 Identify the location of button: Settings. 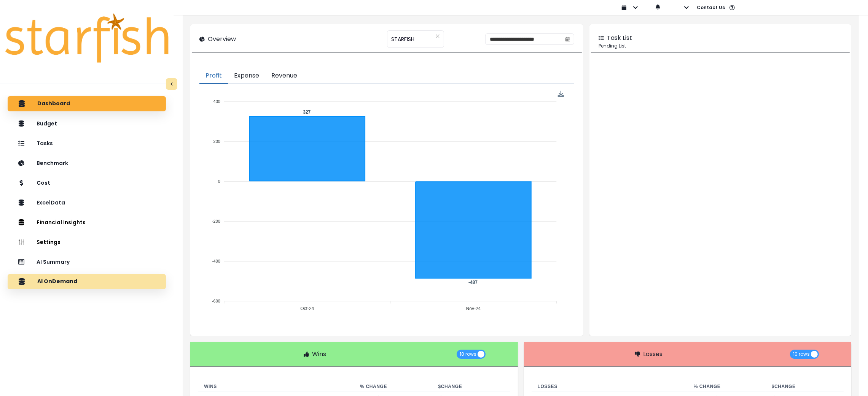
(86, 242).